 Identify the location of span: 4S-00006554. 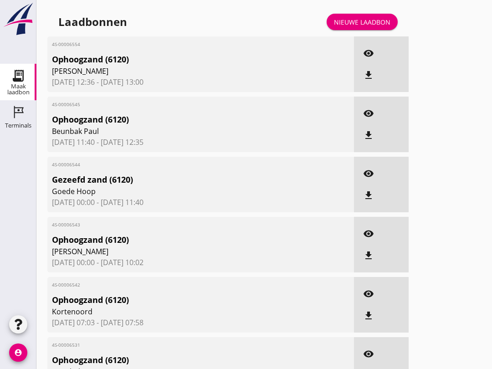
(176, 44).